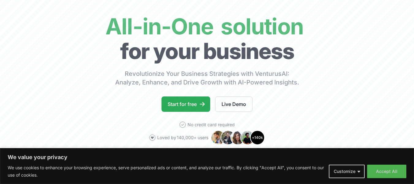  I want to click on a: Start for free, so click(186, 104).